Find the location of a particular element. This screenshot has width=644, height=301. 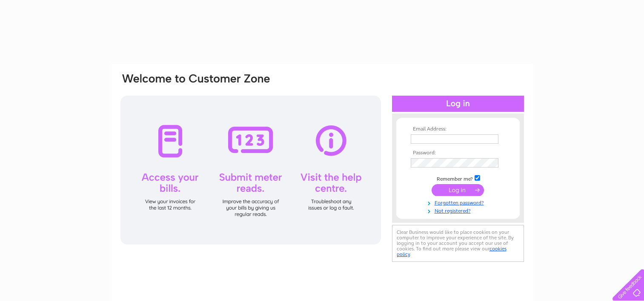

input: Submit is located at coordinates (458, 190).